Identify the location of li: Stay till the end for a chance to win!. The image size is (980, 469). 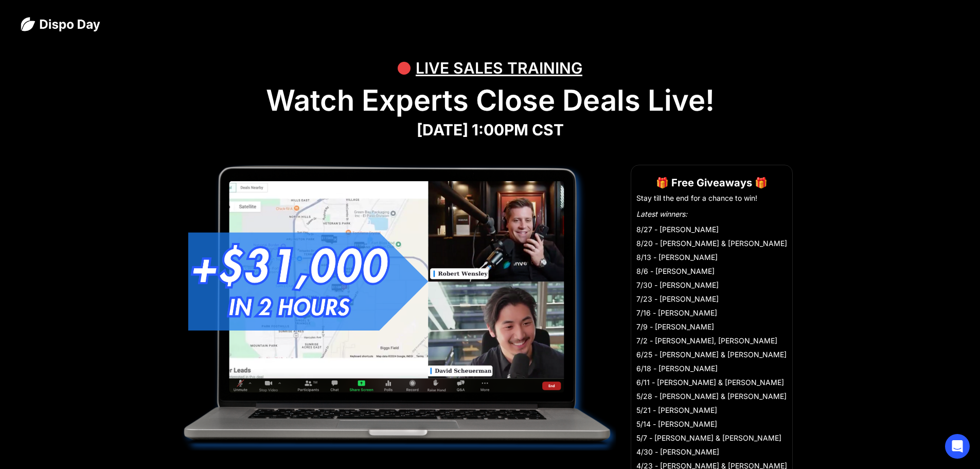
(711, 198).